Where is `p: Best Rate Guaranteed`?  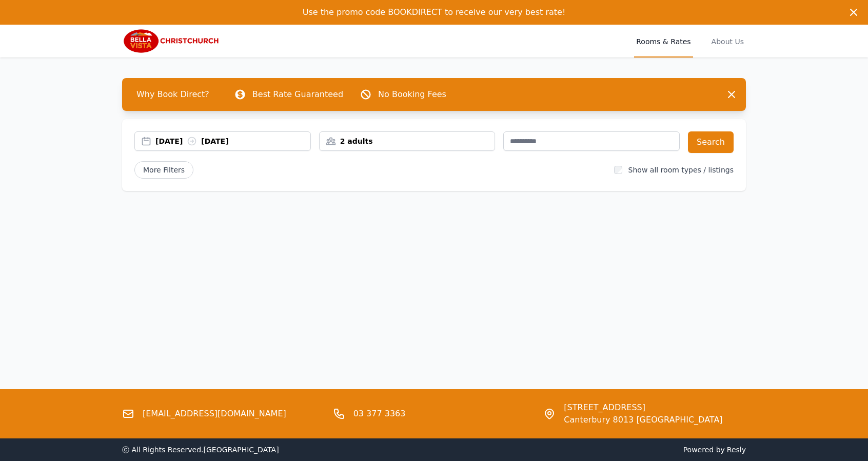 p: Best Rate Guaranteed is located at coordinates (298, 95).